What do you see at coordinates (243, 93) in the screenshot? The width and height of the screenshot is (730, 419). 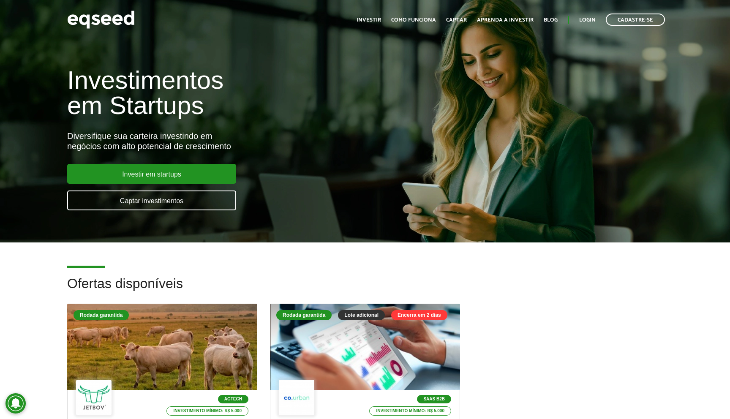 I see `h1: Investimentos em Startups` at bounding box center [243, 93].